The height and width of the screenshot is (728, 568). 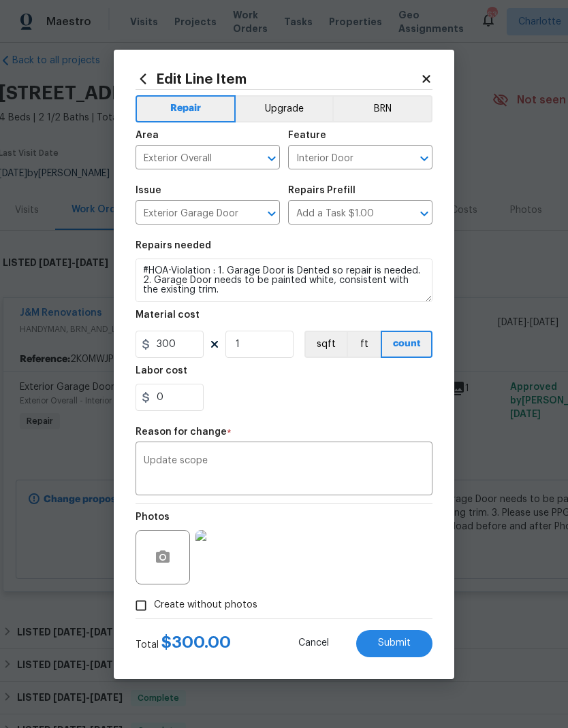 What do you see at coordinates (406, 344) in the screenshot?
I see `button: count` at bounding box center [406, 344].